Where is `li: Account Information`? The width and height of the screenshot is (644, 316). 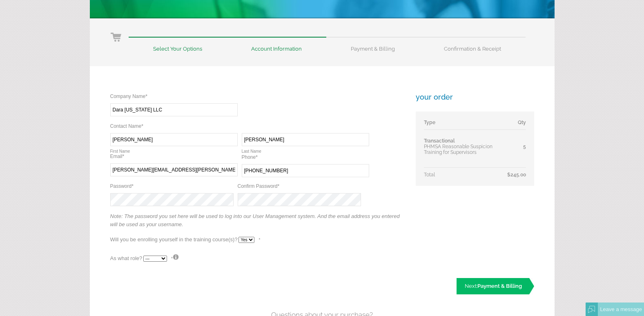
li: Account Information is located at coordinates (276, 44).